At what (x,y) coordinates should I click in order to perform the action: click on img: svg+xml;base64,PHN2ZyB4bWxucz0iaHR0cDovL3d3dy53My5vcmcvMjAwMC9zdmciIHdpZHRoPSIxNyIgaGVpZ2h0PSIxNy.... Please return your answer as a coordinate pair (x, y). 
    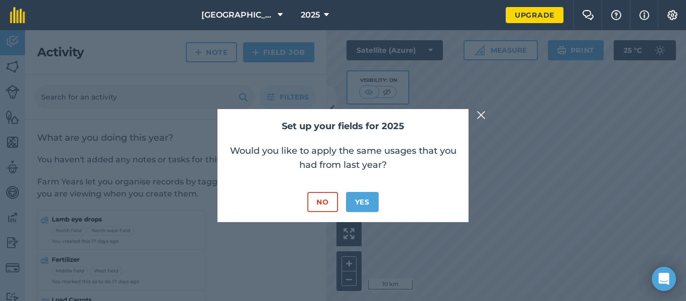
    Looking at the image, I should click on (644, 15).